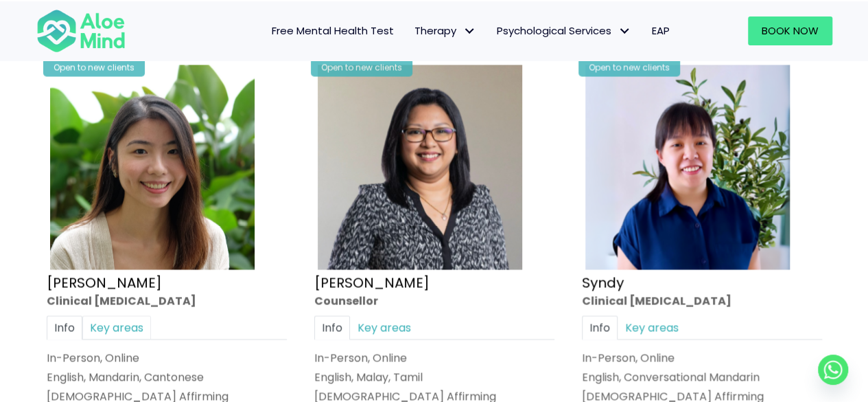  What do you see at coordinates (434, 300) in the screenshot?
I see `div: Counsellor` at bounding box center [434, 300].